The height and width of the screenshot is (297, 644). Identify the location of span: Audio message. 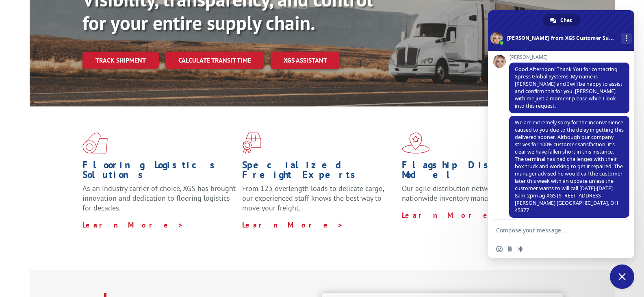
(520, 249).